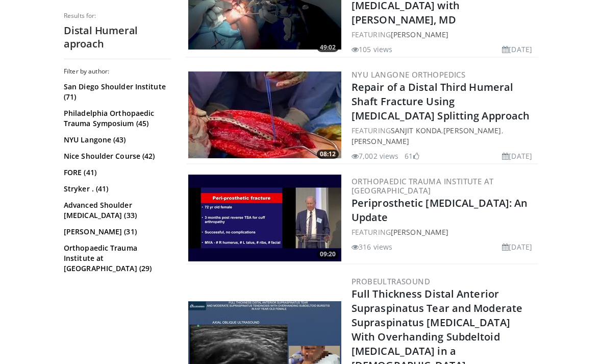 This screenshot has width=602, height=364. Describe the element at coordinates (116, 189) in the screenshot. I see `a: Stryker . (41)` at that location.